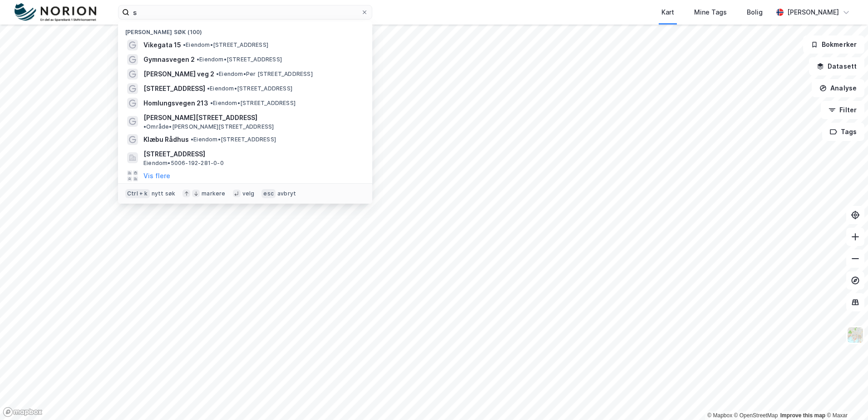 The height and width of the screenshot is (420, 868). What do you see at coordinates (162, 45) in the screenshot?
I see `span: Vikegata 15` at bounding box center [162, 45].